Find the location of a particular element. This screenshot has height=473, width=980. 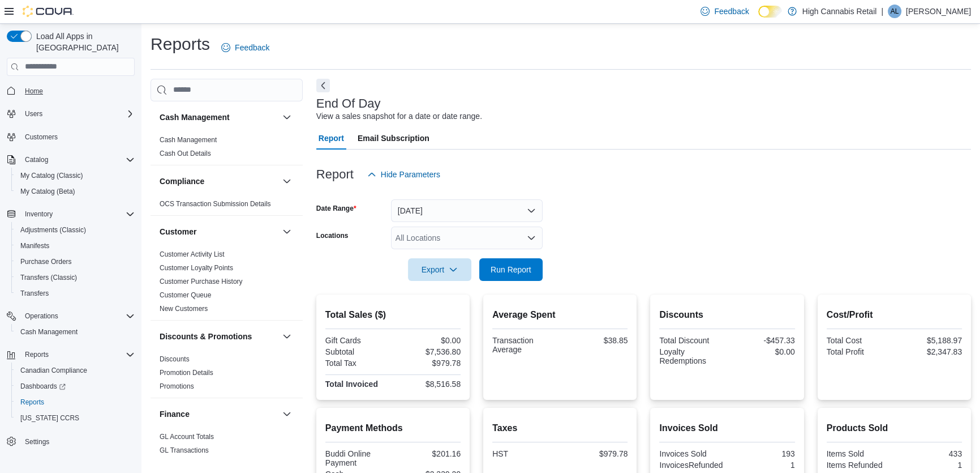

span: GL Account Totals is located at coordinates (187, 436).